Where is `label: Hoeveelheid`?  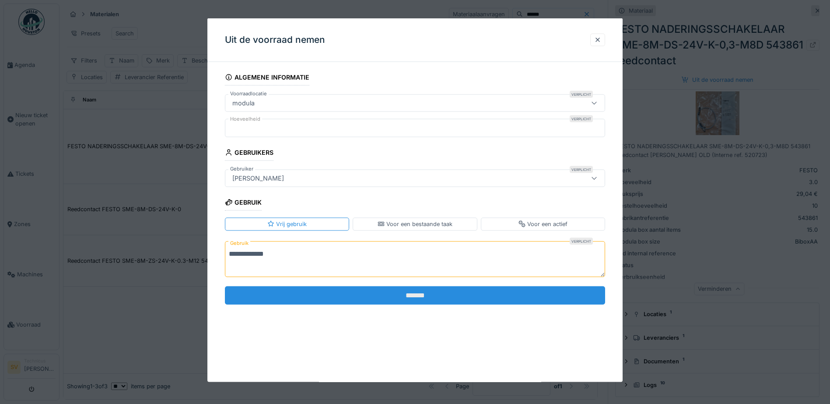
label: Hoeveelheid is located at coordinates (245, 119).